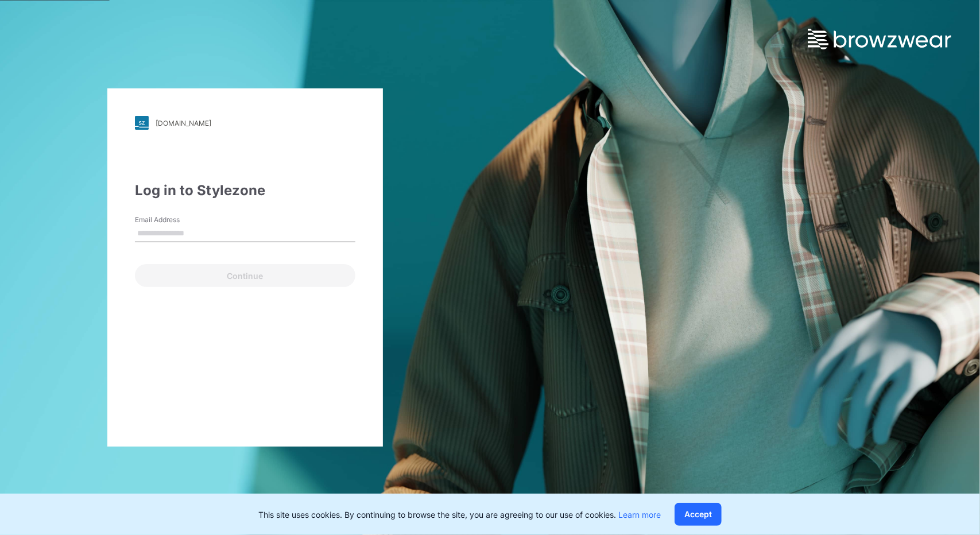 This screenshot has width=980, height=535. Describe the element at coordinates (245, 191) in the screenshot. I see `div: Log in to Stylezone` at that location.